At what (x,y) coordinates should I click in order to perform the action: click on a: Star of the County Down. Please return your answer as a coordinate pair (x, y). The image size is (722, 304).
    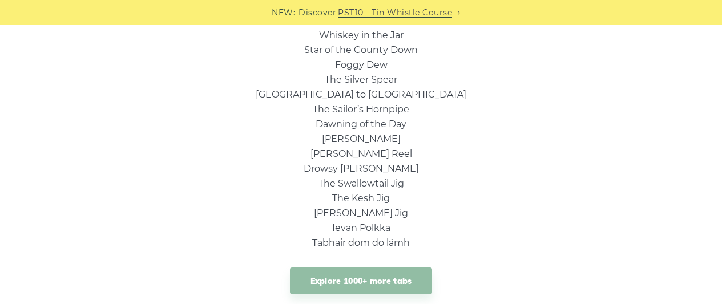
    Looking at the image, I should click on (361, 50).